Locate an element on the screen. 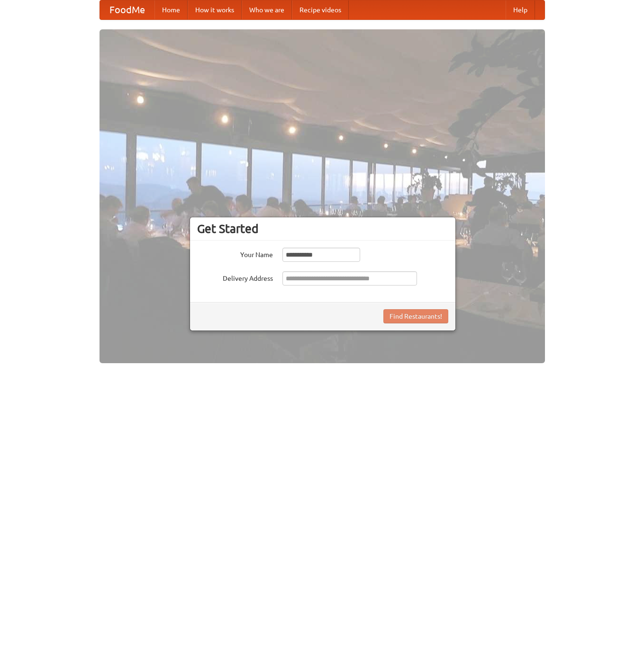  a: Help is located at coordinates (520, 10).